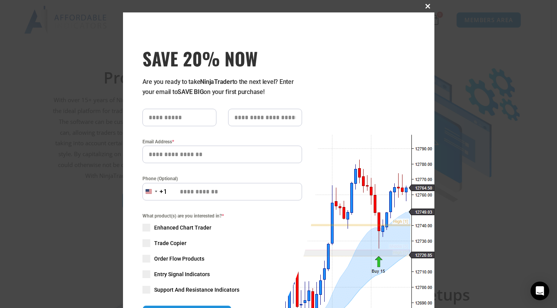 Image resolution: width=557 pixels, height=308 pixels. What do you see at coordinates (222, 216) in the screenshot?
I see `span: What product(s) are you interested in?` at bounding box center [222, 216].